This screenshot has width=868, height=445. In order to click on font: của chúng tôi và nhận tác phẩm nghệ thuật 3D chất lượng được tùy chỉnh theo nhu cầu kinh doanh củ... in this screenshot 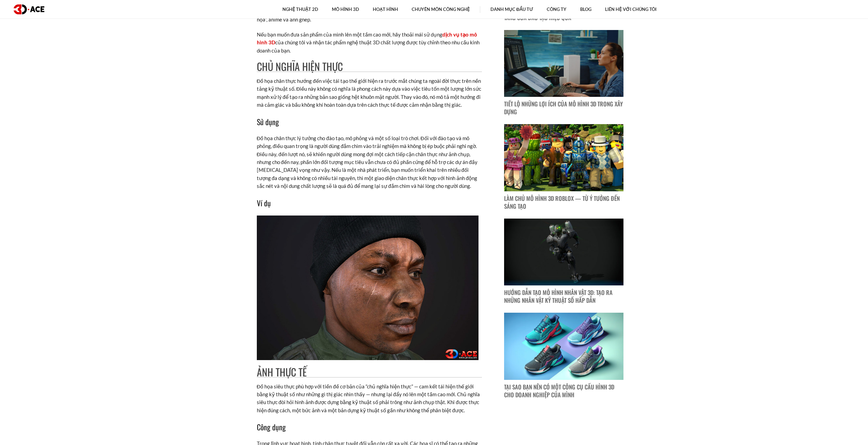, I will do `click(368, 46)`.